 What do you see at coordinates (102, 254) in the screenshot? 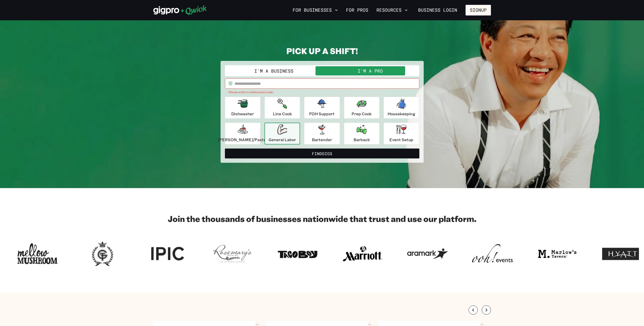
I see `img: Logo for Georgian Terrace` at bounding box center [102, 254].